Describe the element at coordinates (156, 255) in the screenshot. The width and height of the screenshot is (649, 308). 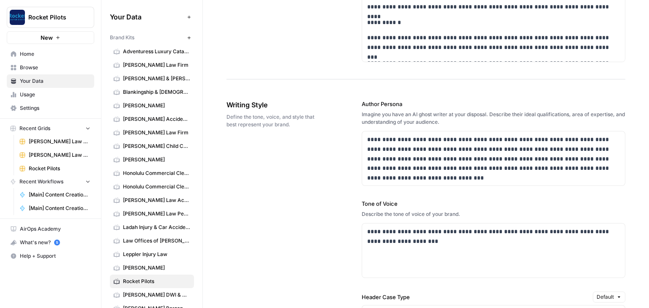
I see `span: Leppler Injury Law` at that location.